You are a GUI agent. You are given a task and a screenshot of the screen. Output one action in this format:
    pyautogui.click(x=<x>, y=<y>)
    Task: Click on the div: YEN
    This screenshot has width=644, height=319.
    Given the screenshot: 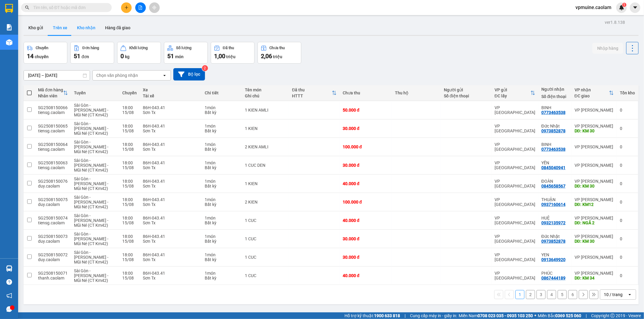 What is the action you would take?
    pyautogui.click(x=555, y=255)
    